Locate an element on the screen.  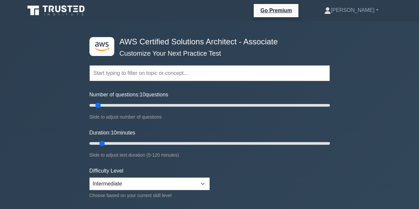
input: Start typing to filter on topic or concept... is located at coordinates (210, 73).